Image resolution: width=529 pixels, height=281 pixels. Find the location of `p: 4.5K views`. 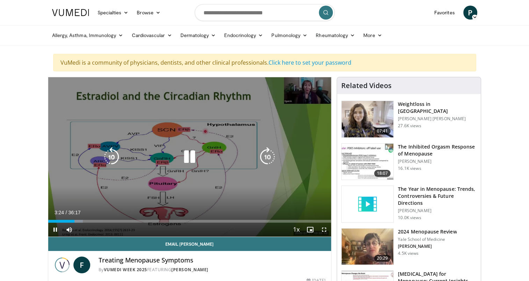

p: 4.5K views is located at coordinates (408, 254).